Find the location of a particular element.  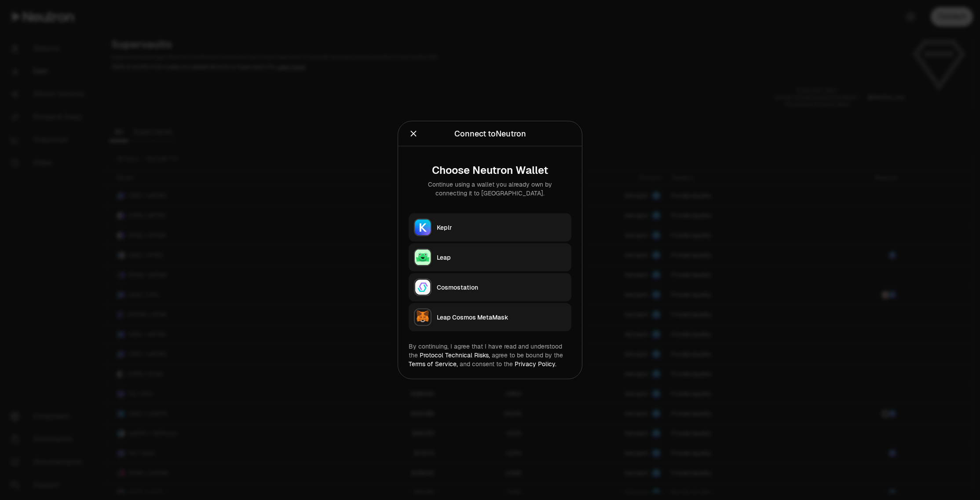

button: Leap Cosmos MetaMaskLeap Cosmos MetaMask is located at coordinates (490, 317).